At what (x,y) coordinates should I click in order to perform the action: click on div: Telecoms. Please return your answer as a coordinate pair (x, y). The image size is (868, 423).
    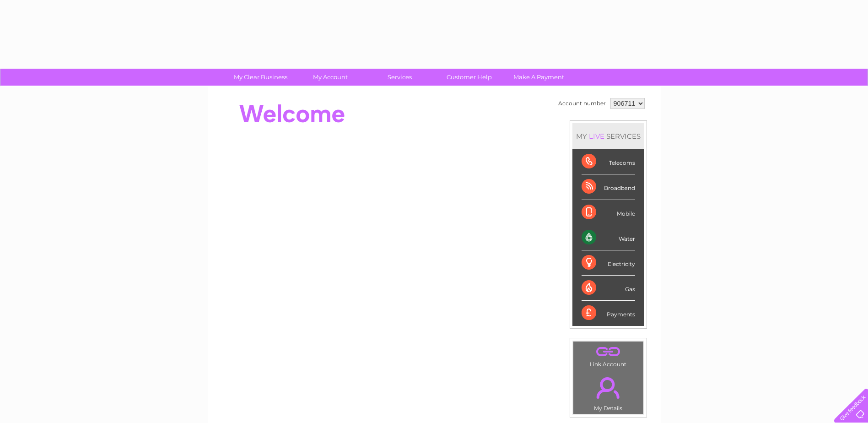
    Looking at the image, I should click on (608, 162).